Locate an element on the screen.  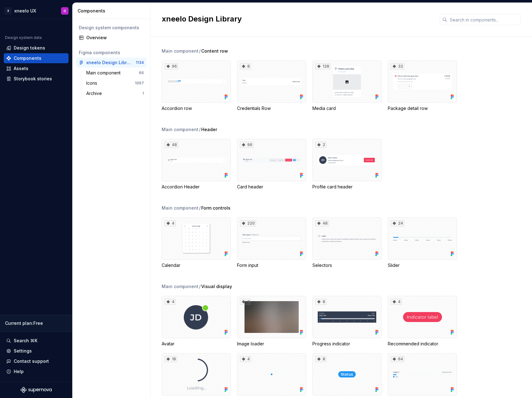
a: Storybook stories is located at coordinates (36, 79).